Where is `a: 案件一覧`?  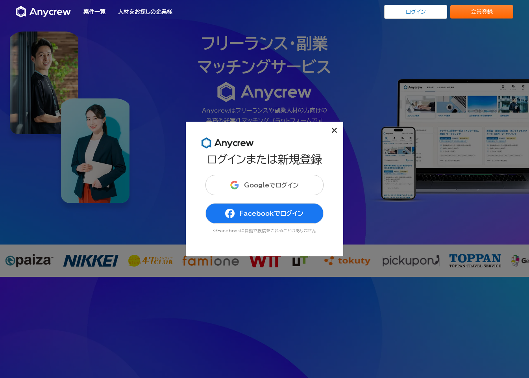
a: 案件一覧 is located at coordinates (95, 12).